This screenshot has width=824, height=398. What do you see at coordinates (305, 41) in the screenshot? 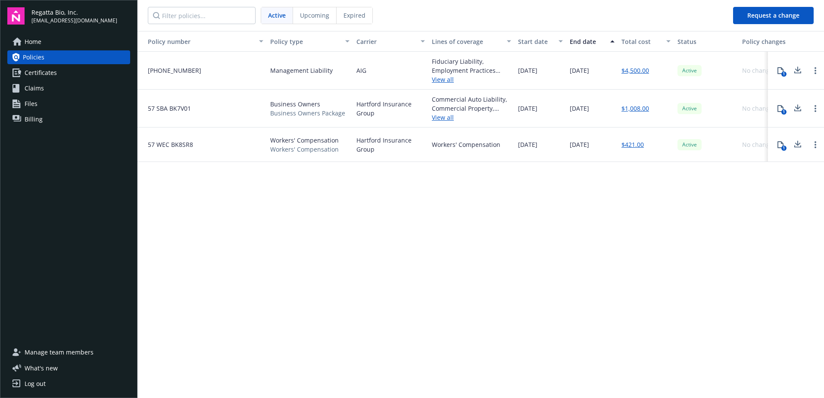
I see `div: Policy type` at bounding box center [305, 41].